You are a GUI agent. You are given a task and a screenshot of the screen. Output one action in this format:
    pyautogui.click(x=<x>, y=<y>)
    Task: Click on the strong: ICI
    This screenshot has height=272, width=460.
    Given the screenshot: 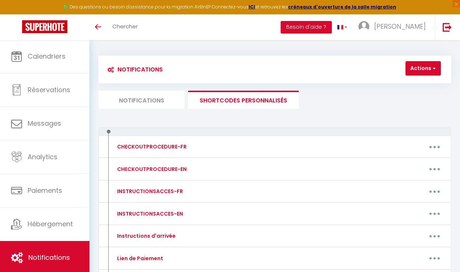 What is the action you would take?
    pyautogui.click(x=252, y=7)
    